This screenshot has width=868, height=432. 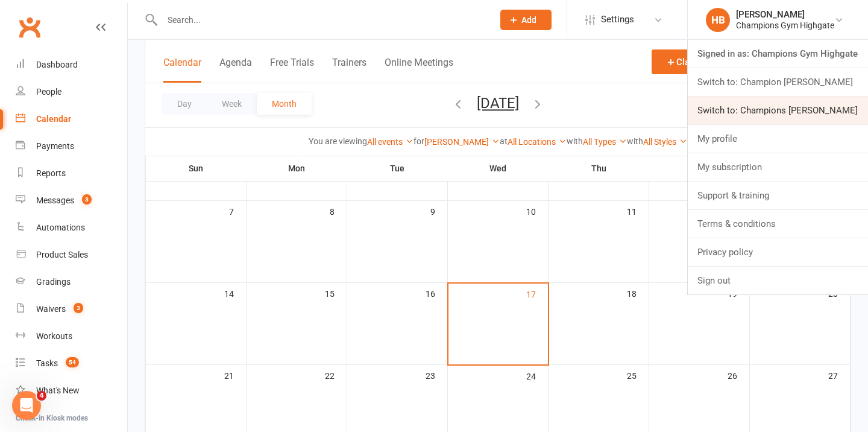 What do you see at coordinates (236, 70) in the screenshot?
I see `button: Agenda` at bounding box center [236, 70].